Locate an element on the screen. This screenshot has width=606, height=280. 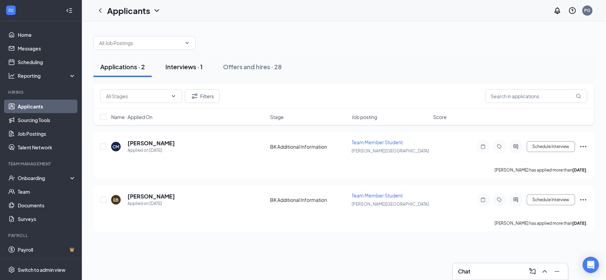
div: Open Intercom Messenger is located at coordinates (591, 265).